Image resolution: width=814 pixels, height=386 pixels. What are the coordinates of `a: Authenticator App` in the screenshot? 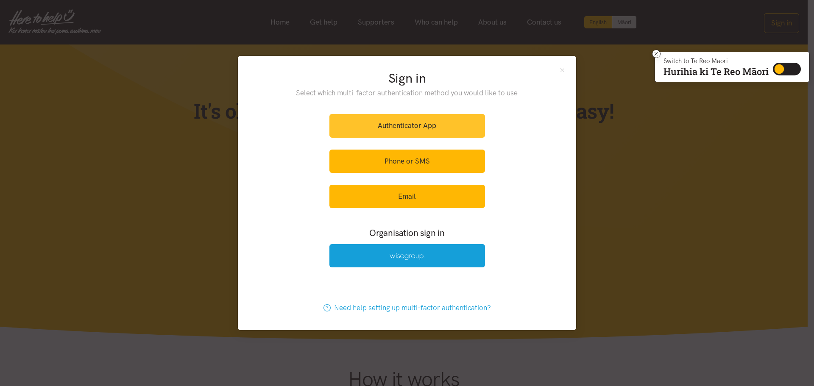 It's located at (407, 125).